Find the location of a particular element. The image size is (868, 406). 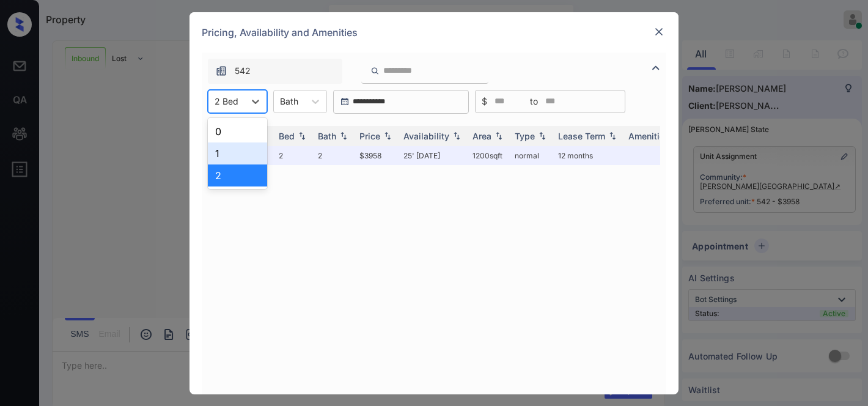

span: to is located at coordinates (534, 101).